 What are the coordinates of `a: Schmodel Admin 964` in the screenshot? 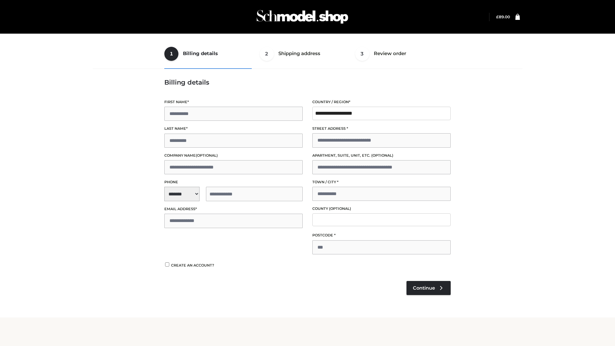 It's located at (302, 17).